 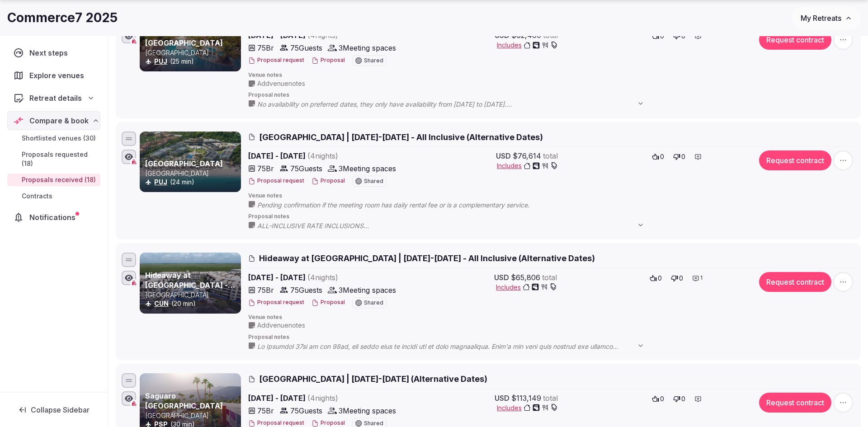 I want to click on a: Contracts, so click(x=54, y=196).